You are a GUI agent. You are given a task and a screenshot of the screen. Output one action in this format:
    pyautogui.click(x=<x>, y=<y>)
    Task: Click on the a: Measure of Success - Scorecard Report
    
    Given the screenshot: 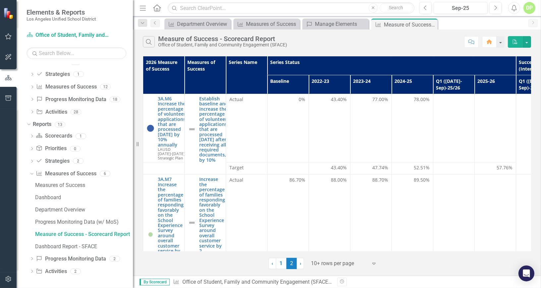 What is the action you would take?
    pyautogui.click(x=83, y=234)
    